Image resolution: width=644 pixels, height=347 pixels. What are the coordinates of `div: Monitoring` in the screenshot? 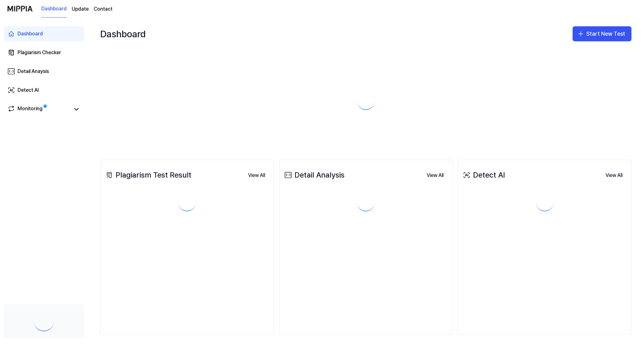 It's located at (30, 109).